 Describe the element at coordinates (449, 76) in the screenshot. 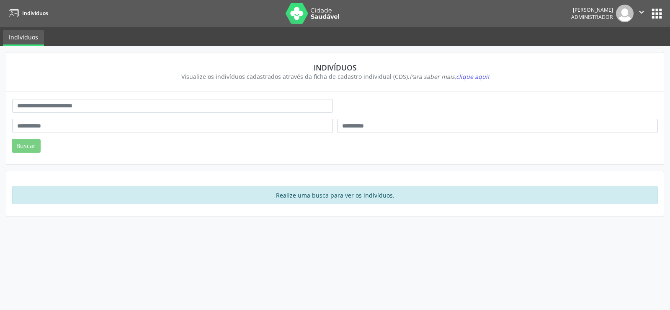

I see `i: Para saber mais,` at that location.